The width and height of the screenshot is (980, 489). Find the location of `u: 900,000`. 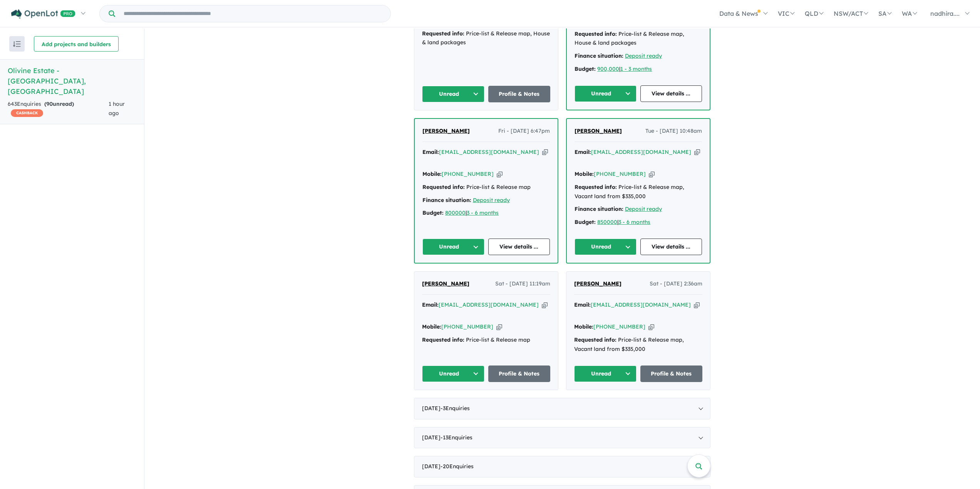

u: 900,000 is located at coordinates (608, 69).